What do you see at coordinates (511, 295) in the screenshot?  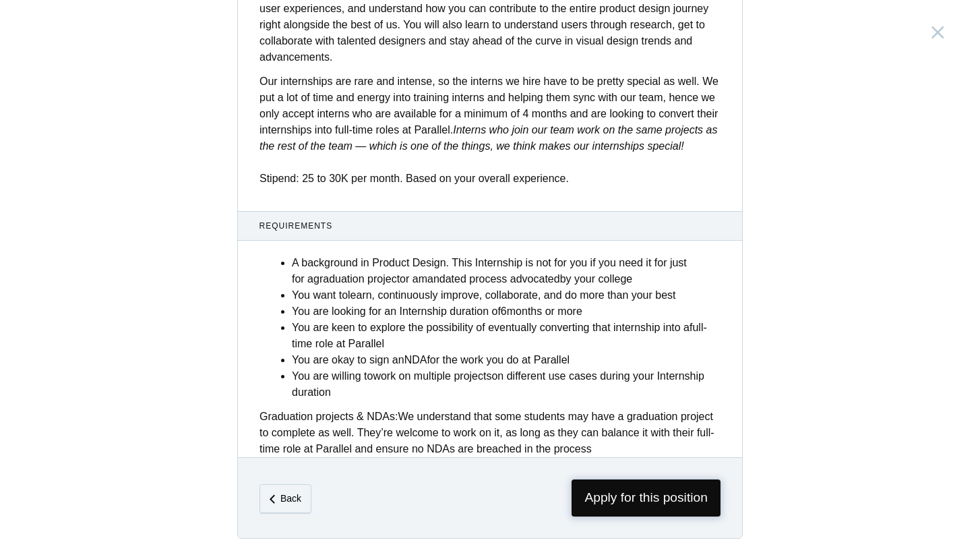 I see `strong: learn, continuously improve, collaborate, and do more than your best` at bounding box center [511, 295].